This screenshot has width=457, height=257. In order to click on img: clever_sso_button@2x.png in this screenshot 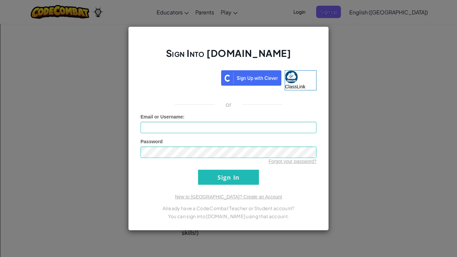, I will do `click(251, 78)`.